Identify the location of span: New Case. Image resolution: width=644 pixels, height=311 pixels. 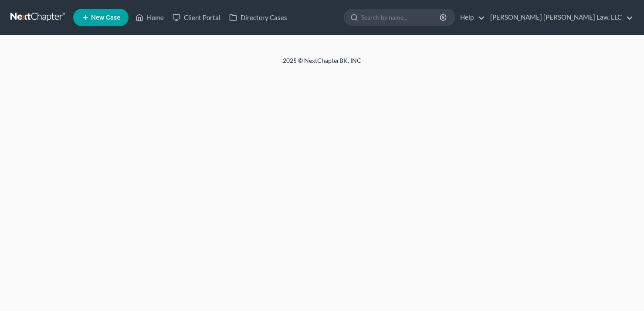
(106, 17).